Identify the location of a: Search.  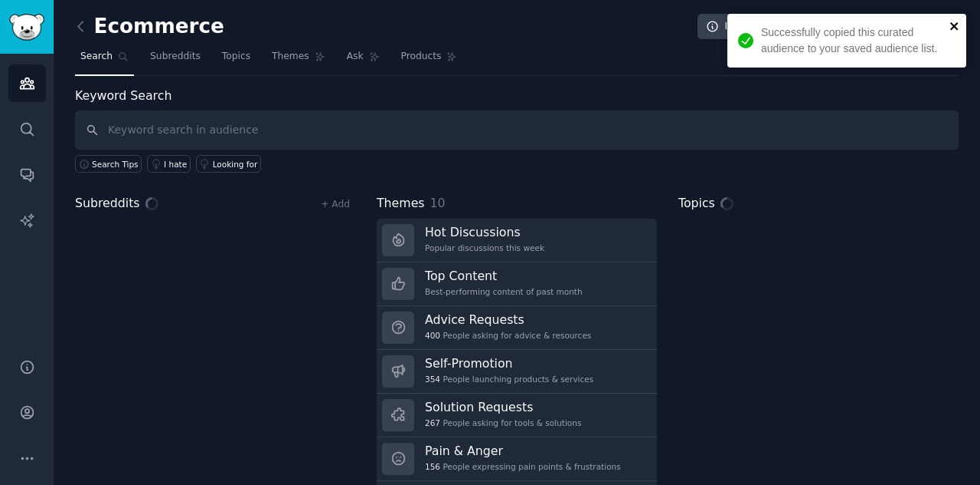
(104, 60).